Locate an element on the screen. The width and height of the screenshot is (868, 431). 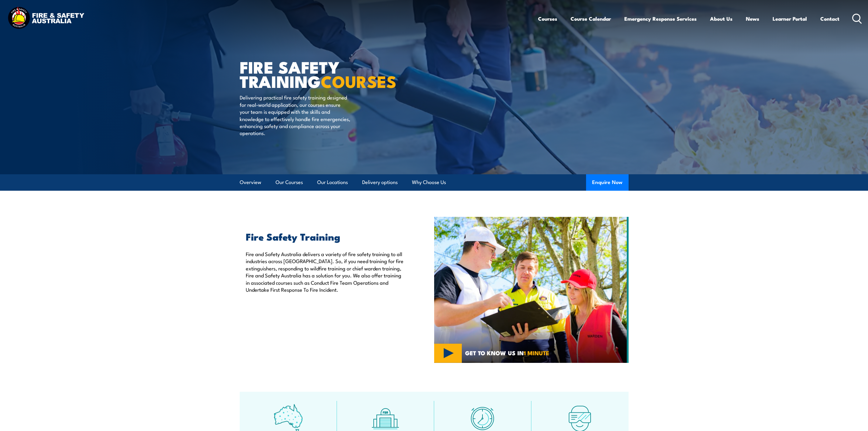
span: GET TO KNOW US IN is located at coordinates (507, 353).